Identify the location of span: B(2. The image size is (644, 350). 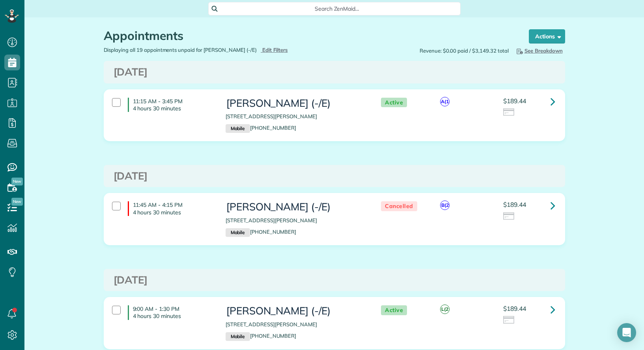
(445, 205).